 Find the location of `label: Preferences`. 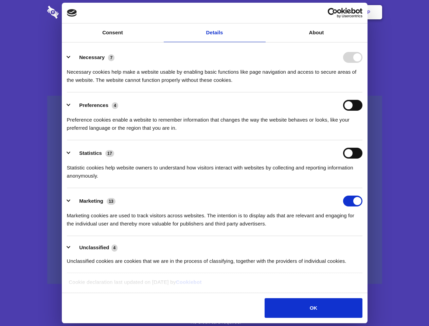

label: Preferences is located at coordinates (94, 105).